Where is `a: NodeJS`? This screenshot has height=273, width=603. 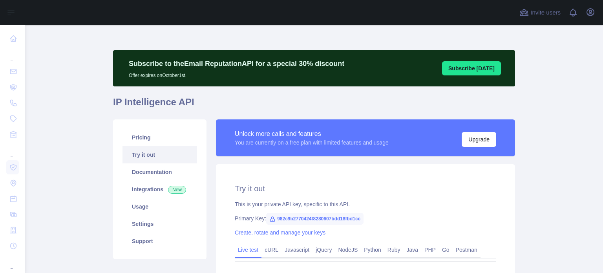
a: NodeJS is located at coordinates (348, 250).